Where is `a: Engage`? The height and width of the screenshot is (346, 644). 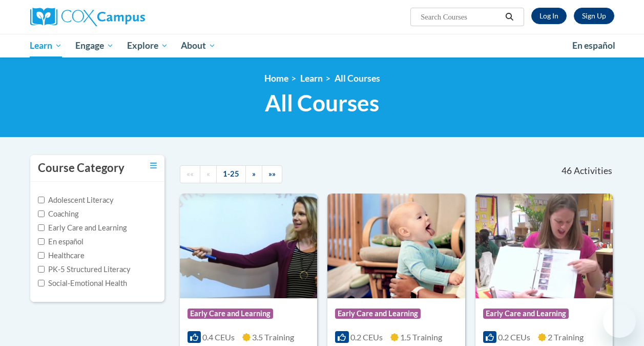 a: Engage is located at coordinates (95, 46).